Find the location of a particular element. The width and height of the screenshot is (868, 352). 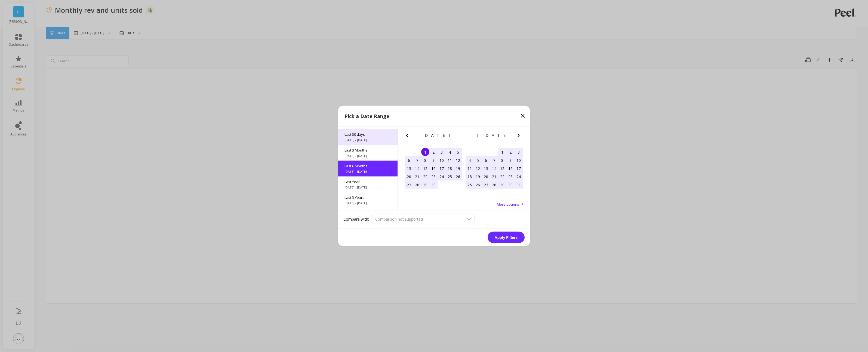

div: Choose Tuesday, April 22nd, 2025 is located at coordinates (425, 177).